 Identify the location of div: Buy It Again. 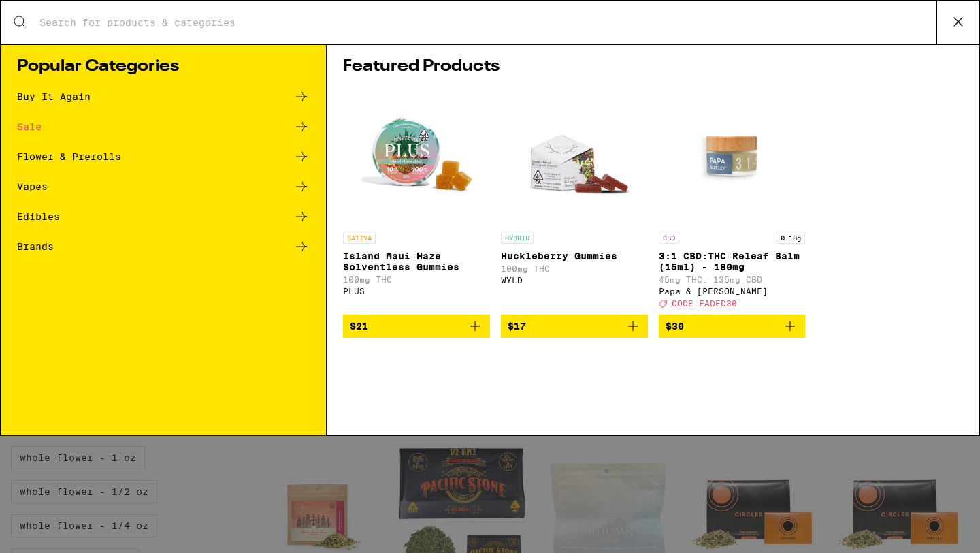
(54, 96).